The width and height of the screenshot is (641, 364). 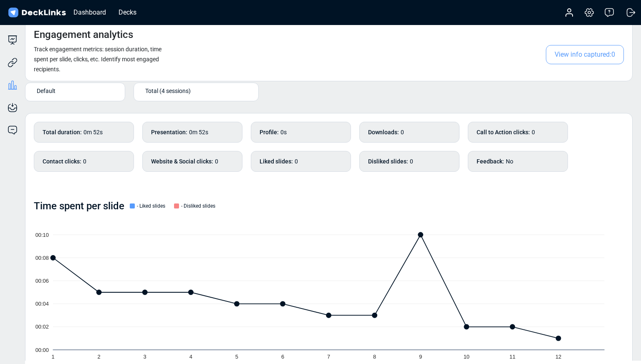 I want to click on b: Downloads :, so click(x=383, y=132).